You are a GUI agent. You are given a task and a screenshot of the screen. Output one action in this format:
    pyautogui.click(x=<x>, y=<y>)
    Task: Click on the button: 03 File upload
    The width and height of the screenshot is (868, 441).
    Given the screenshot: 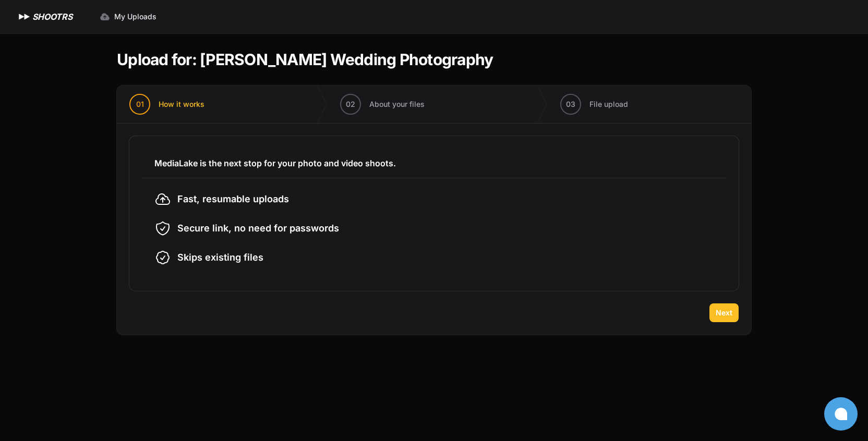 What is the action you would take?
    pyautogui.click(x=594, y=104)
    